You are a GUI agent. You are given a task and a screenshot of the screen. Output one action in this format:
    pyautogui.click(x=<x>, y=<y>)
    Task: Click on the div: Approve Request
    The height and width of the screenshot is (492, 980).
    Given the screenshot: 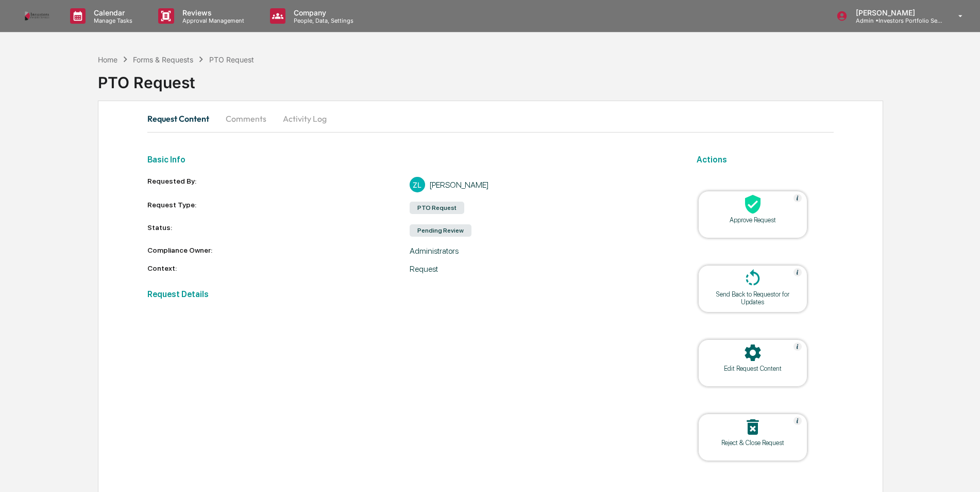 What is the action you would take?
    pyautogui.click(x=753, y=220)
    